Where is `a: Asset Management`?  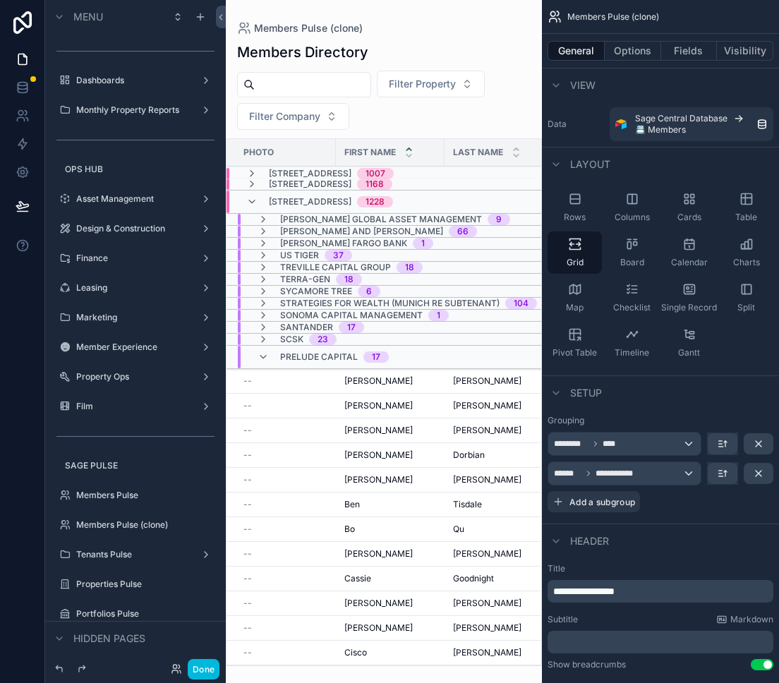 a: Asset Management is located at coordinates (133, 199).